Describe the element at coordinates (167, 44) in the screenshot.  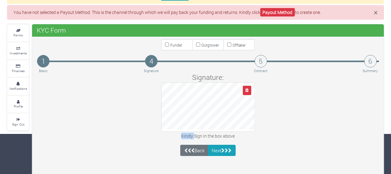
I see `input: Funder` at that location.